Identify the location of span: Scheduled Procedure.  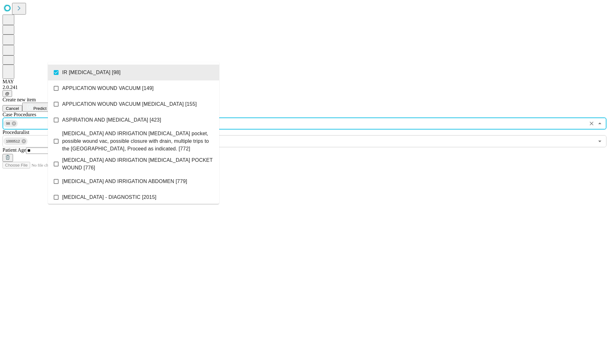
(19, 114).